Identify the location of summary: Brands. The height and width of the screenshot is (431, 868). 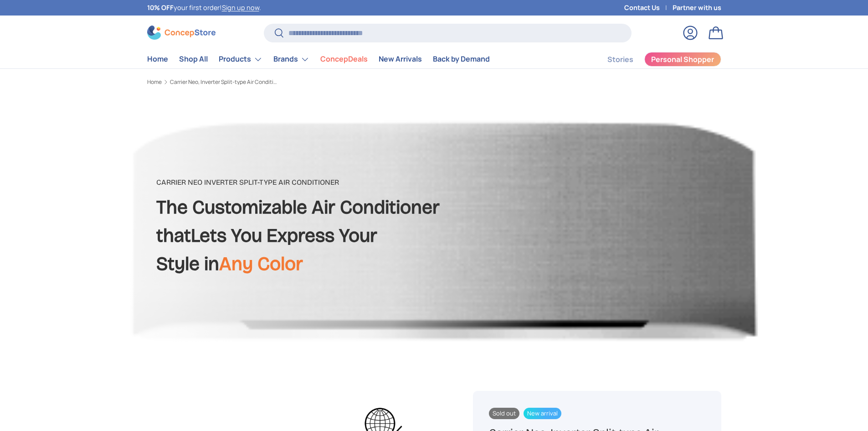
(291, 59).